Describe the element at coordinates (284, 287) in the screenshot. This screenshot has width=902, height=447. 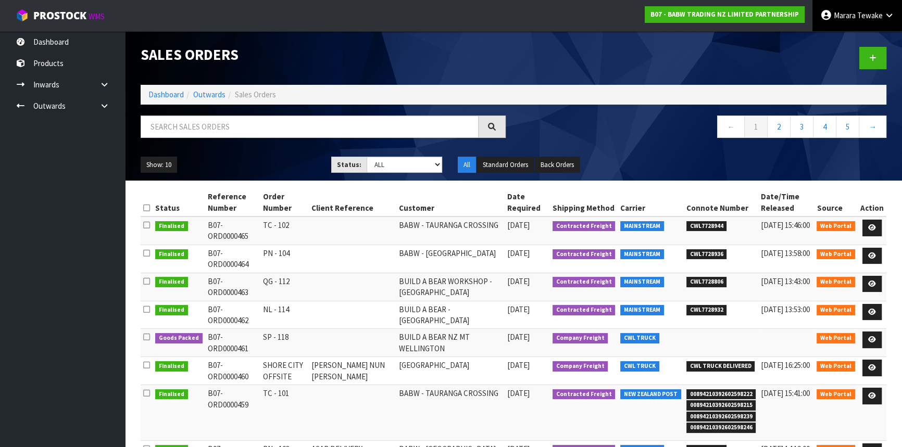
I see `td: QG - 112` at that location.